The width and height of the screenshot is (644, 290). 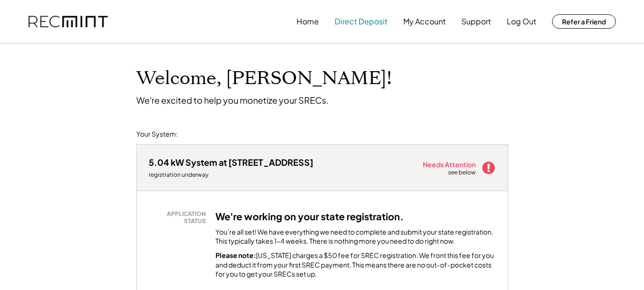 What do you see at coordinates (476, 22) in the screenshot?
I see `button: Support` at bounding box center [476, 22].